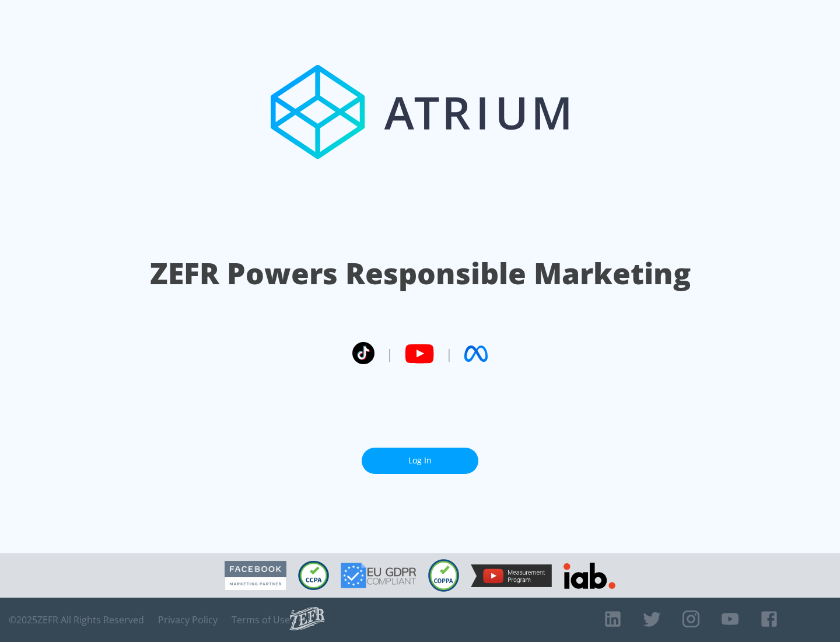 The height and width of the screenshot is (642, 840). What do you see at coordinates (379, 575) in the screenshot?
I see `img: GDPR Compliant` at bounding box center [379, 575].